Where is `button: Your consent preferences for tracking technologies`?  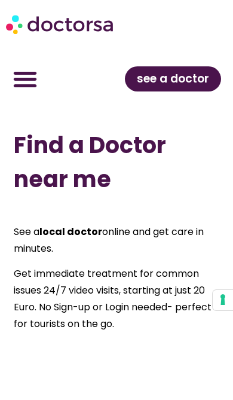
button: Your consent preferences for tracking technologies is located at coordinates (223, 300).